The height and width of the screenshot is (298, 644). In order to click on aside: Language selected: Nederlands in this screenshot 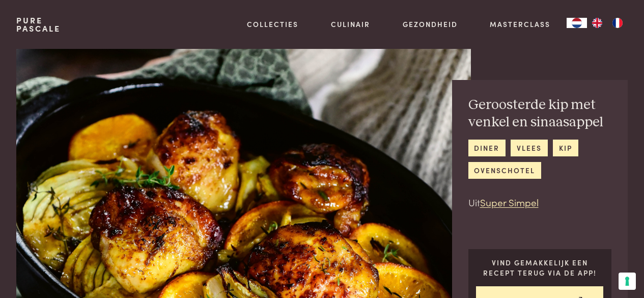, I will do `click(597, 23)`.